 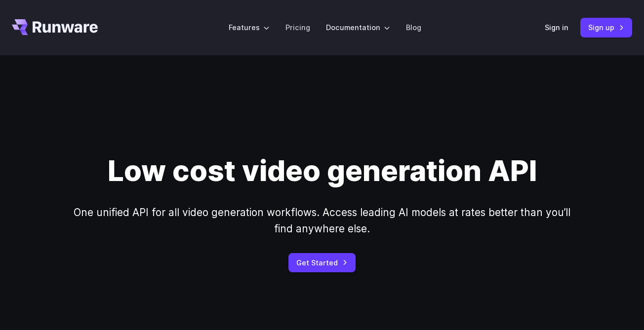 I want to click on a: Sign in, so click(x=556, y=27).